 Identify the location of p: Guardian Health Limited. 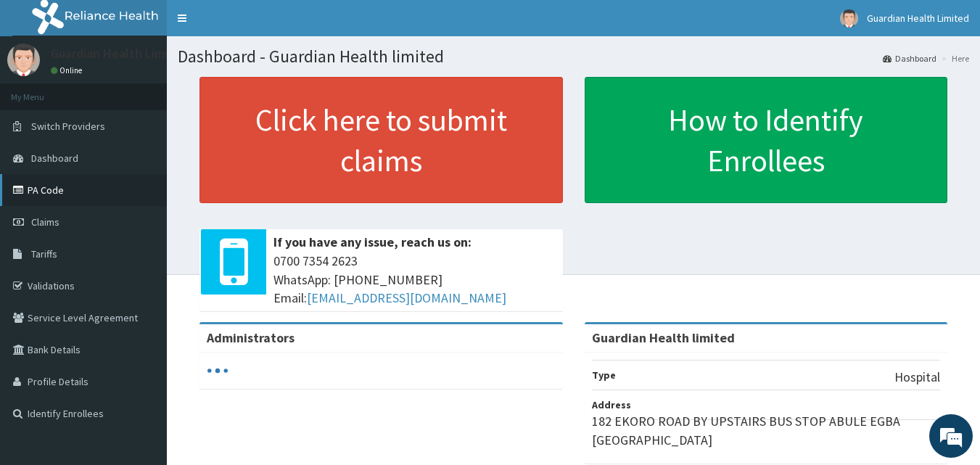
(119, 53).